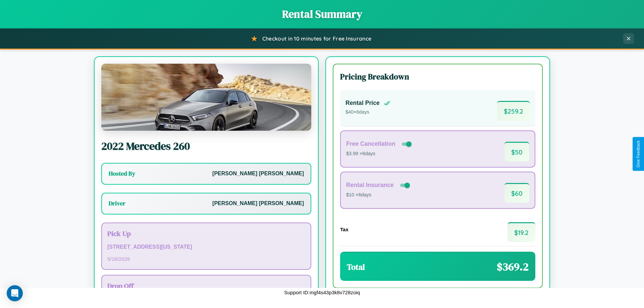 The image size is (644, 308). What do you see at coordinates (207, 97) in the screenshot?
I see `img: Mercedes 260` at bounding box center [207, 97].